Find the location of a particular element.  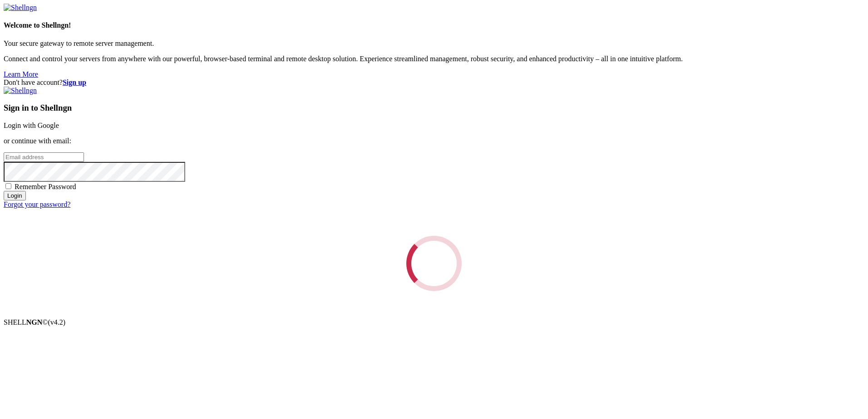

b: NGN is located at coordinates (35, 322).